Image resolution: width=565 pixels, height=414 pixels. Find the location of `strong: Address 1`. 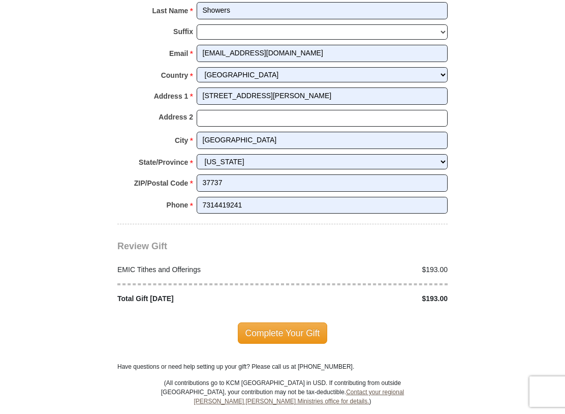

strong: Address 1 is located at coordinates (171, 96).